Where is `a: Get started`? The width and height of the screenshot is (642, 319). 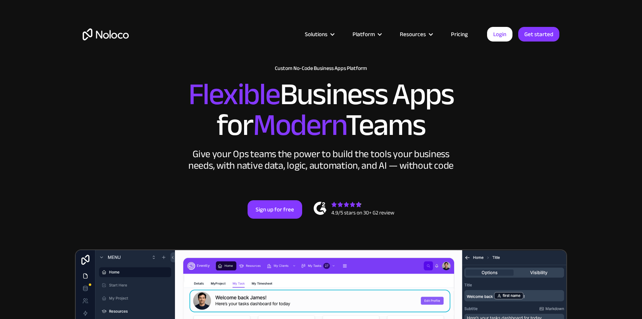
a: Get started is located at coordinates (539, 34).